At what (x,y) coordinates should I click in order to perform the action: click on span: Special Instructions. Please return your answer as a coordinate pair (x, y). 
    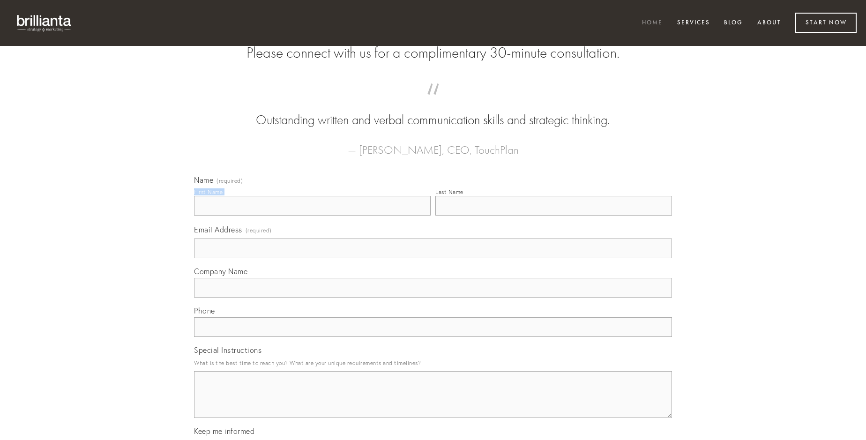
    Looking at the image, I should click on (228, 350).